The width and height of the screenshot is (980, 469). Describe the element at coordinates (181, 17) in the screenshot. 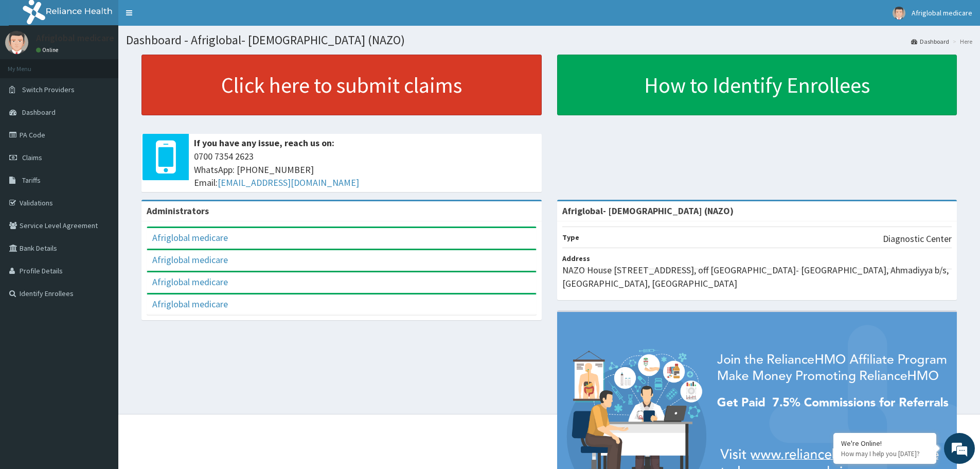

I see `div: Minimize live chat window` at that location.